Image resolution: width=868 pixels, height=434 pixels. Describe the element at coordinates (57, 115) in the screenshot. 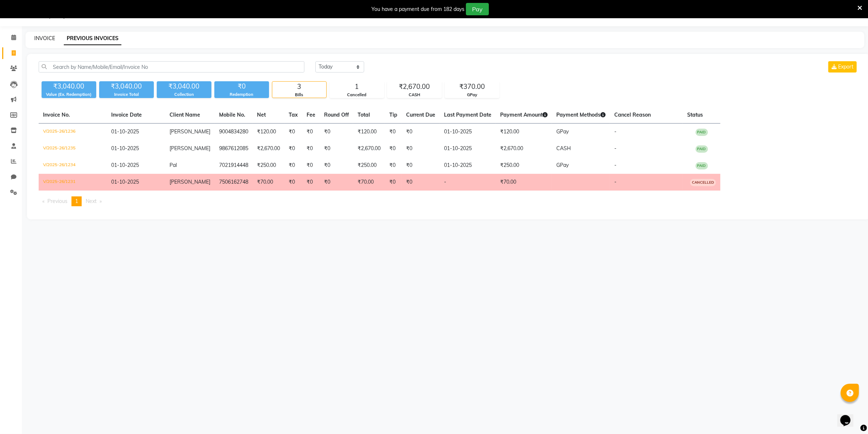

I see `span: Invoice No.` at that location.